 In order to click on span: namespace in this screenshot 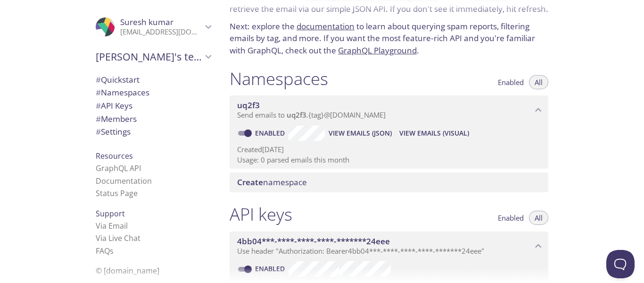, I will do `click(272, 182)`.